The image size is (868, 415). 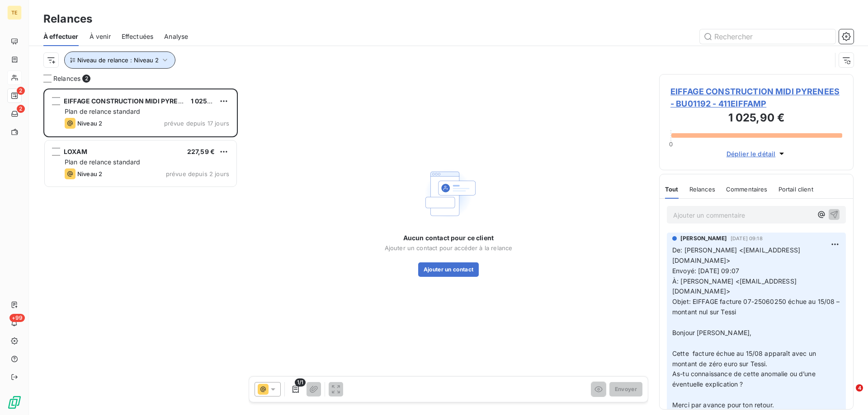 I want to click on div: TE, so click(x=15, y=13).